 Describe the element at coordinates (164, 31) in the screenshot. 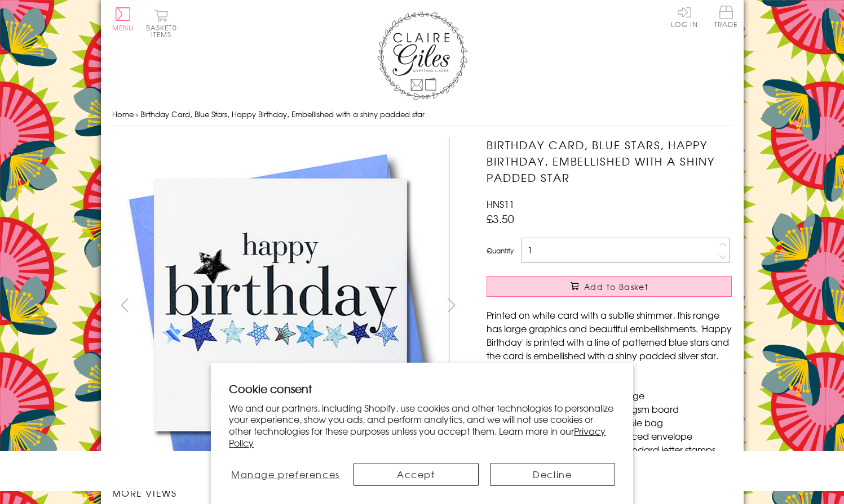

I see `span: 0 items` at that location.